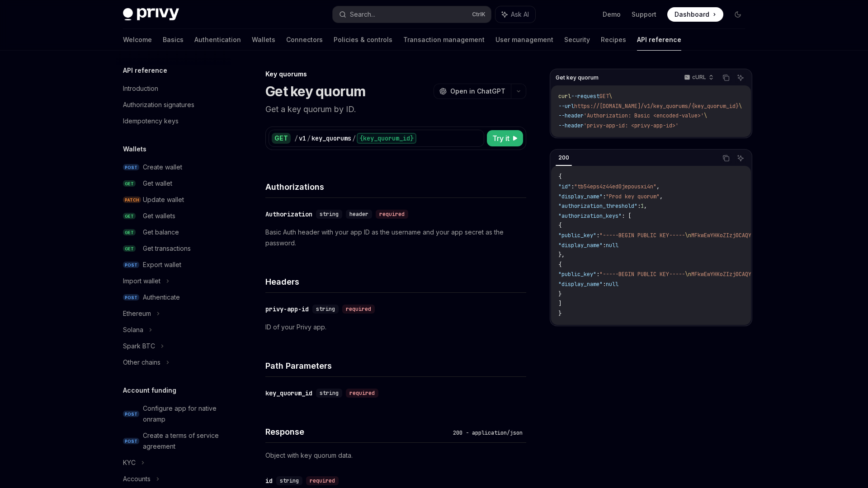 The width and height of the screenshot is (868, 488). What do you see at coordinates (699, 77) in the screenshot?
I see `p: cURL` at bounding box center [699, 77].